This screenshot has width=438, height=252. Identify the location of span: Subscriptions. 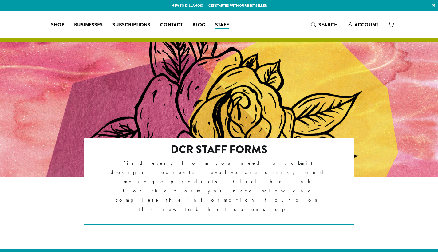
(131, 25).